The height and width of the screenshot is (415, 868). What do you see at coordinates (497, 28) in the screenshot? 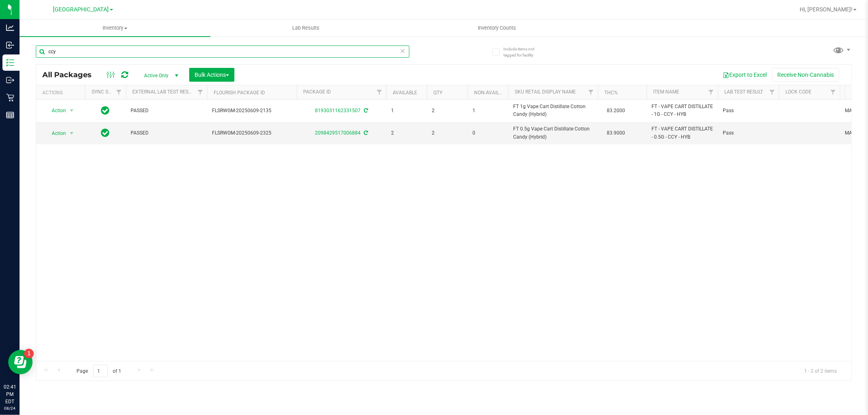
I see `a: Inventory Counts` at bounding box center [497, 28].